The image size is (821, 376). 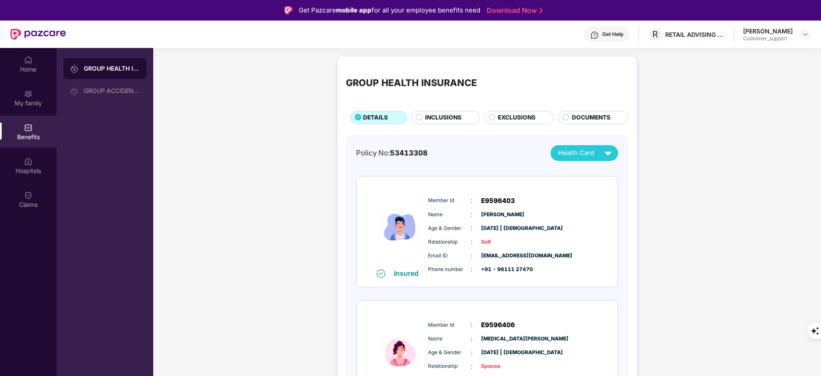 I want to click on span: Phone number, so click(x=450, y=269).